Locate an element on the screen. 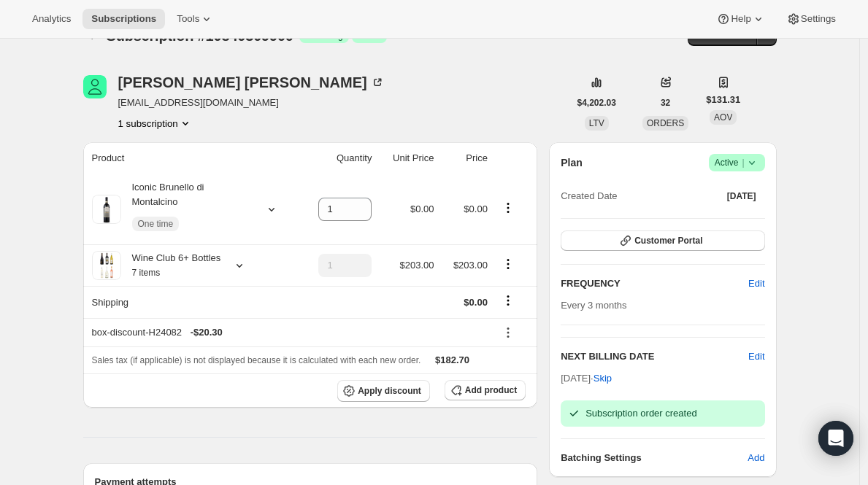 This screenshot has width=868, height=485. div: Iconic Brunello di Montalcino is located at coordinates (186, 209).